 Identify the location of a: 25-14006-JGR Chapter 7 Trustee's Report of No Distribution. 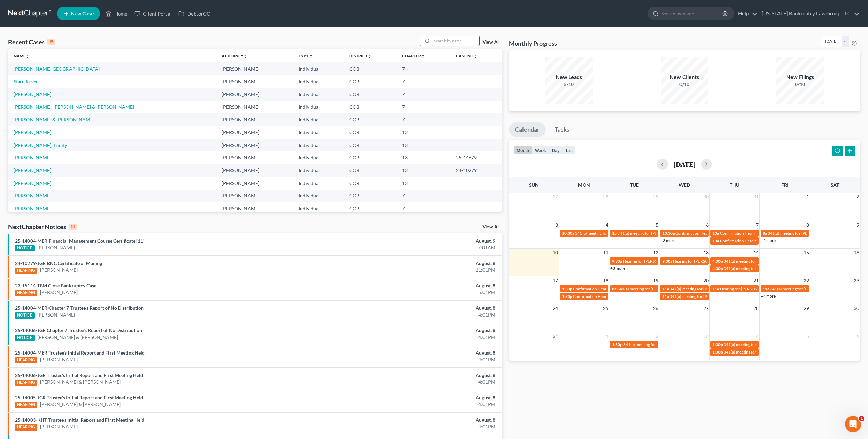
(78, 330).